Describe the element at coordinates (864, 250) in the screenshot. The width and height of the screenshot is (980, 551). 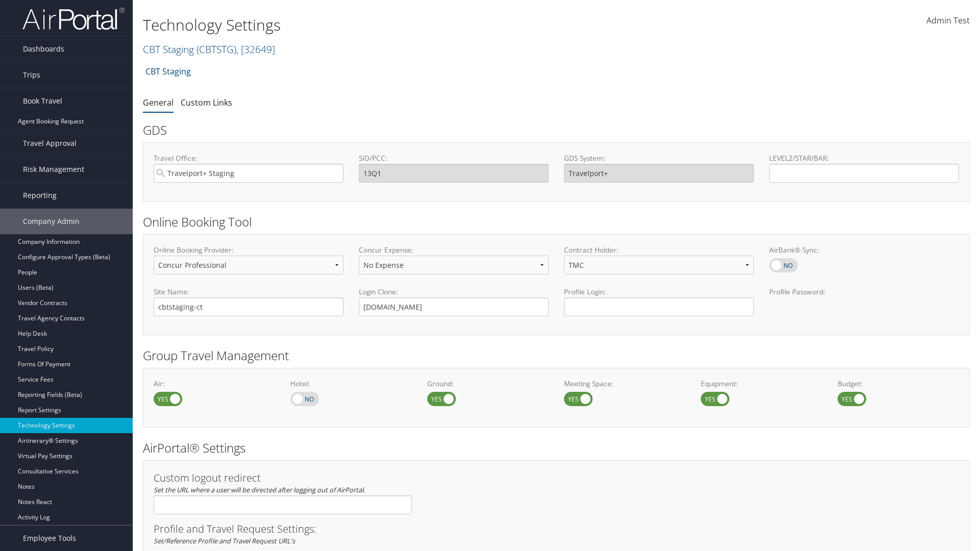
I see `label: AirBank® Sync:` at that location.